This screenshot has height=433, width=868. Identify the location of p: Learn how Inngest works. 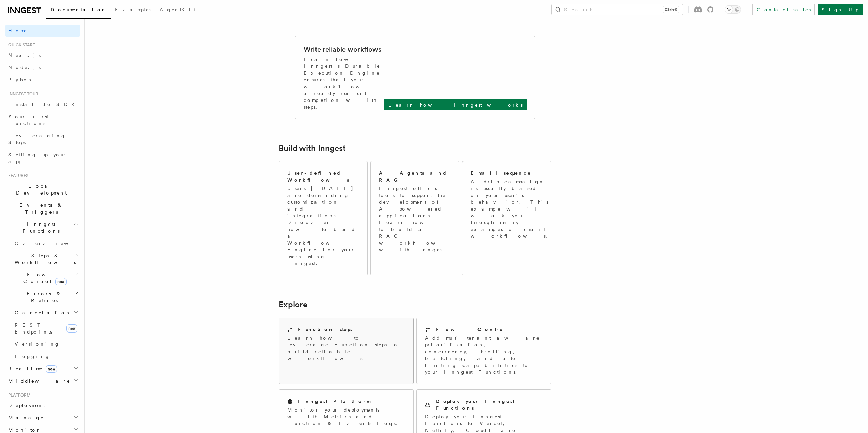
(455, 105).